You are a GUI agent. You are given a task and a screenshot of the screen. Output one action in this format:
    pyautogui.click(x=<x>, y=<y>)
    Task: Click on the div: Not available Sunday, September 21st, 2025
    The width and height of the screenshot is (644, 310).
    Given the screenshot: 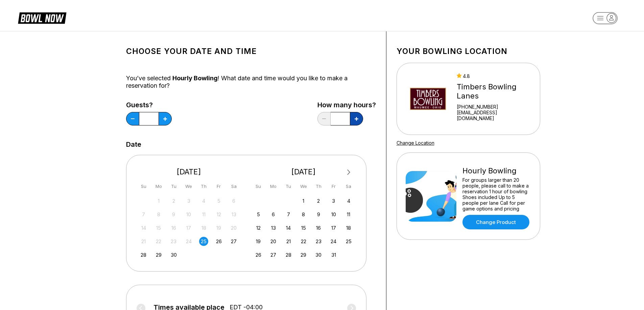 What is the action you would take?
    pyautogui.click(x=143, y=241)
    